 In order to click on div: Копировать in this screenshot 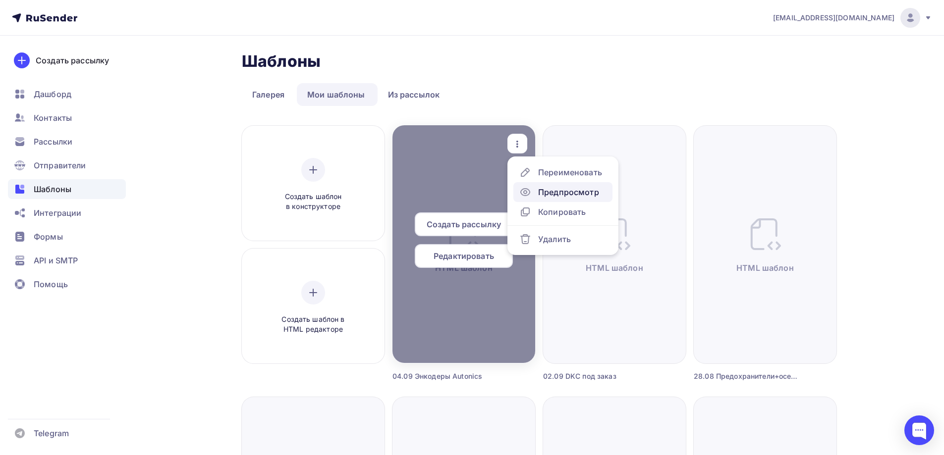, I will do `click(562, 212)`.